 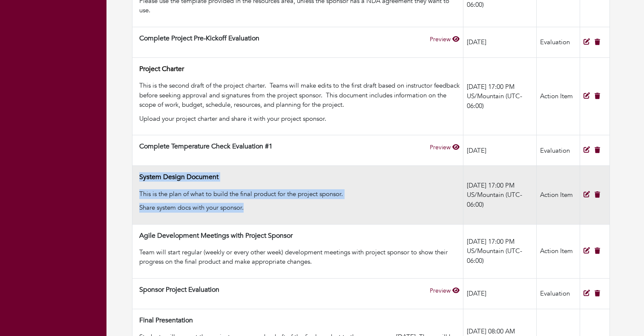 What do you see at coordinates (300, 257) in the screenshot?
I see `div: Team will start regular (weekly or every other week) development meetings with project sponsor to...` at bounding box center [300, 257].